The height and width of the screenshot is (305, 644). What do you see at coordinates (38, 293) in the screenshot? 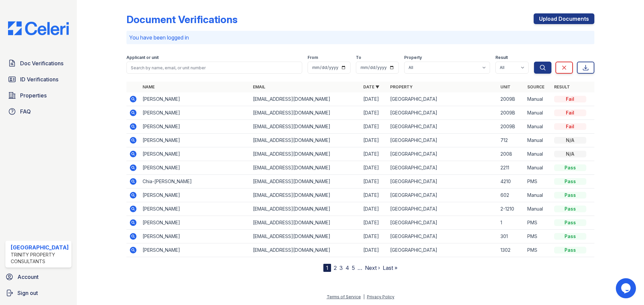
I see `a: Sign out` at bounding box center [38, 293].